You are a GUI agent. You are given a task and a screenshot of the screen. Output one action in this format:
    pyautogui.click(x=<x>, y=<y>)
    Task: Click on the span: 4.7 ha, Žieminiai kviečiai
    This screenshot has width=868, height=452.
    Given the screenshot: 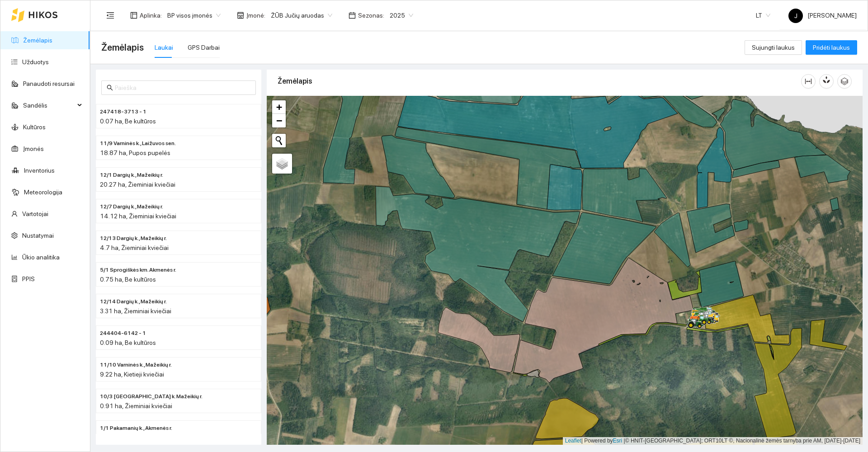 What is the action you would take?
    pyautogui.click(x=134, y=248)
    